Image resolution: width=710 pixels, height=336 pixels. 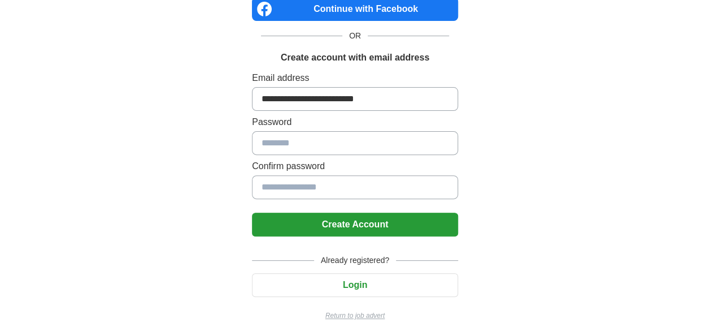 What do you see at coordinates (355, 315) in the screenshot?
I see `p: Return to job advert` at bounding box center [355, 315].